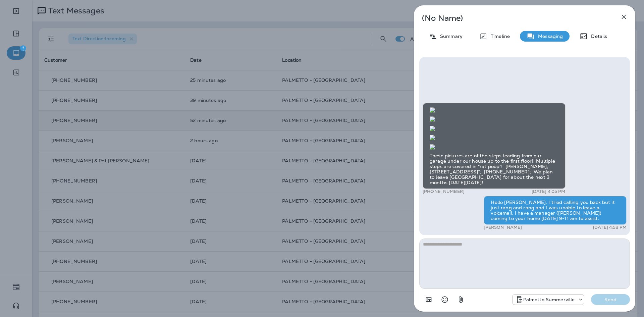  What do you see at coordinates (498, 36) in the screenshot?
I see `p: Timeline` at bounding box center [498, 36].